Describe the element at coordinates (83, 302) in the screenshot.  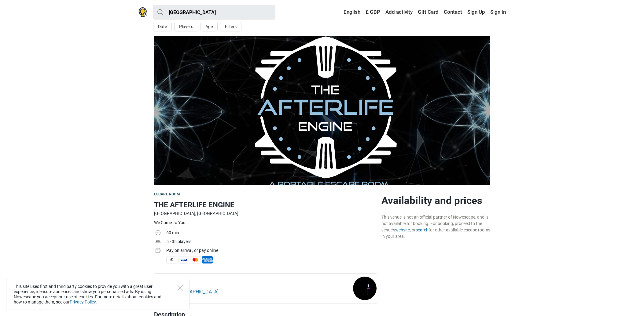
I see `a: Privacy Policy` at that location.